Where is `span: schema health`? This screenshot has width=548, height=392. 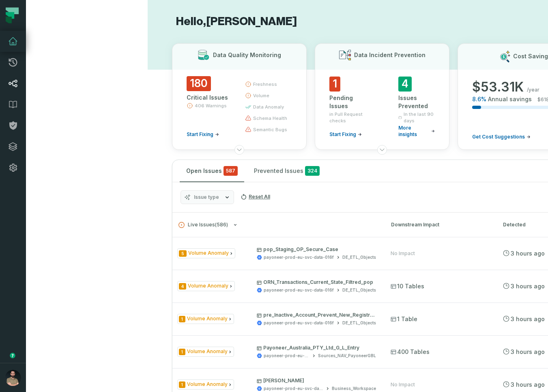
span: schema health is located at coordinates (270, 118).